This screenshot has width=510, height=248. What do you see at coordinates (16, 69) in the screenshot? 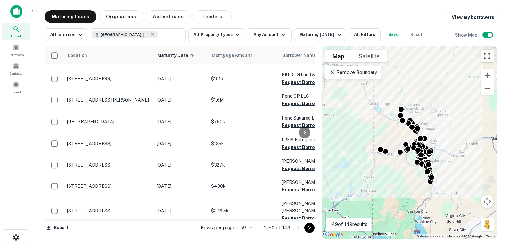
I see `a: Contacts` at bounding box center [16, 69].